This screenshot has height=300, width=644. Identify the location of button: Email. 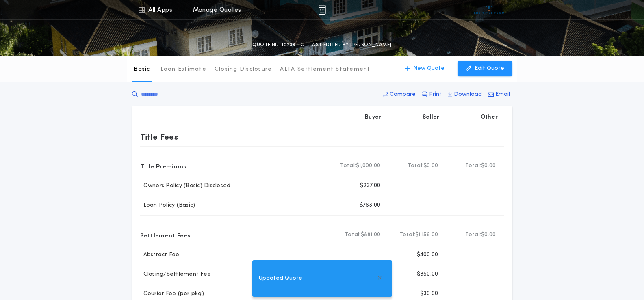
(498, 95).